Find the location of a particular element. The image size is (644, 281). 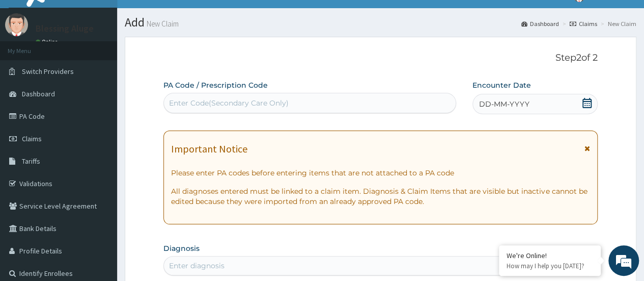

h1: Add is located at coordinates (380, 22).